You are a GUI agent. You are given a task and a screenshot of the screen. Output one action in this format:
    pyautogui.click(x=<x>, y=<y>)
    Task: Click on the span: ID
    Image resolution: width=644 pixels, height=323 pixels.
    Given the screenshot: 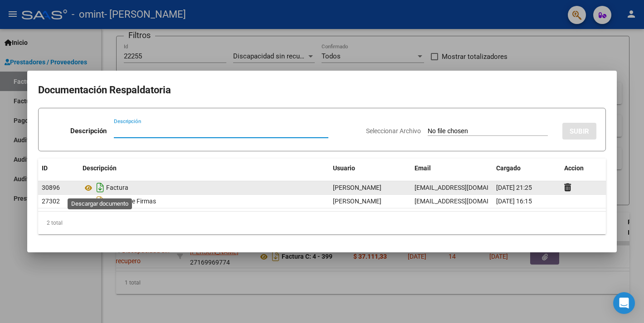 What is the action you would take?
    pyautogui.click(x=45, y=168)
    